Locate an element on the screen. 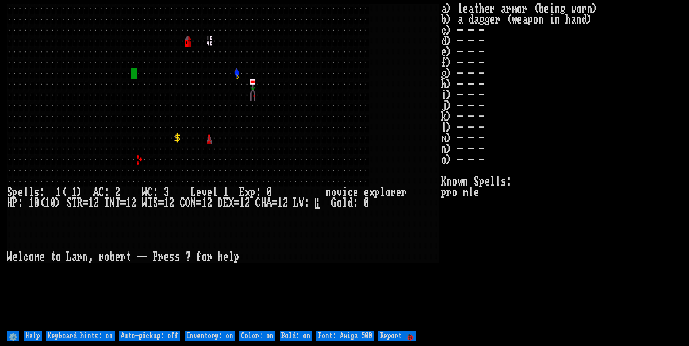  div: G is located at coordinates (333, 203).